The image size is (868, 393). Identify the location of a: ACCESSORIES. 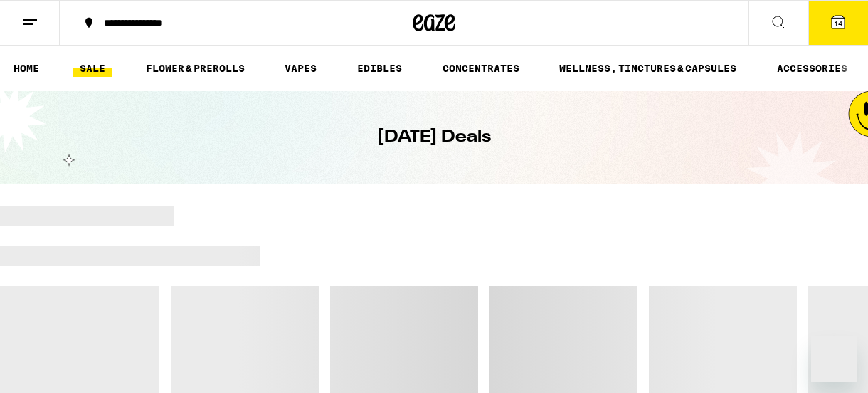
(812, 69).